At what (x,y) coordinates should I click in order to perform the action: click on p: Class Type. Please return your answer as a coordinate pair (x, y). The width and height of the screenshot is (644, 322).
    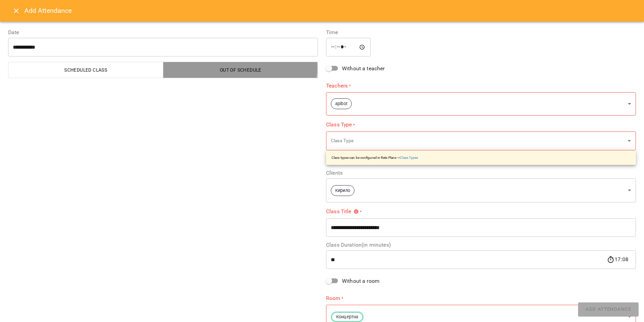
    Looking at the image, I should click on (478, 141).